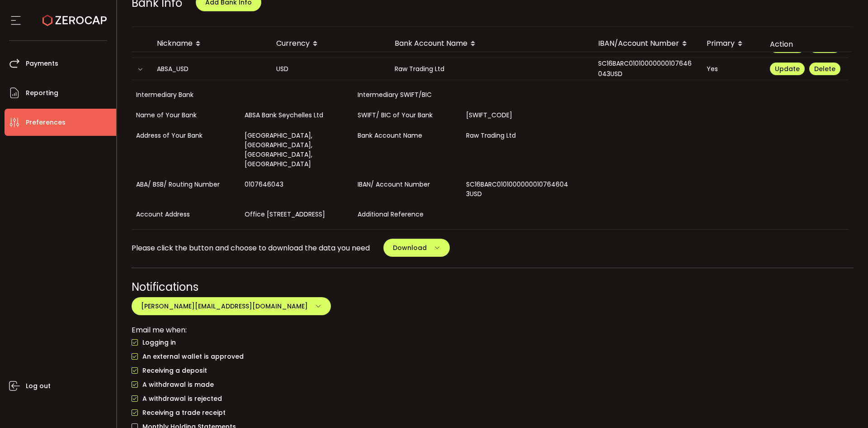 This screenshot has width=868, height=428. I want to click on div: Email me when:, so click(493, 330).